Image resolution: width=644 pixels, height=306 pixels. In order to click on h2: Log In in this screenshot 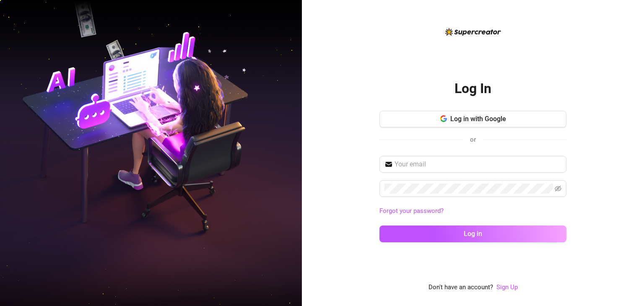, I will do `click(473, 88)`.